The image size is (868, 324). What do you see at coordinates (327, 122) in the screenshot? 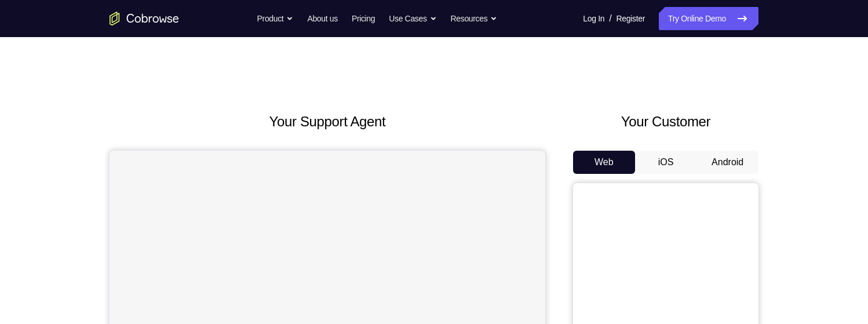
I see `h2: Your Support Agent` at bounding box center [327, 122].